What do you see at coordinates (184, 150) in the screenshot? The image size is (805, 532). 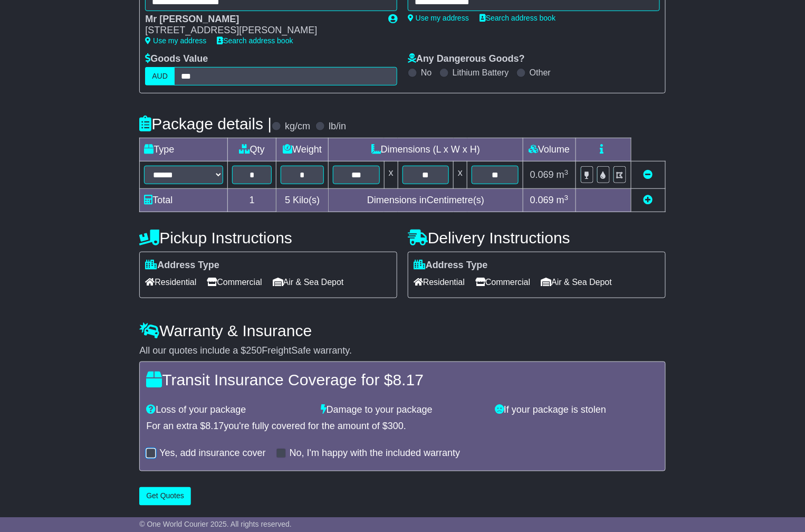 I see `td: Type` at bounding box center [184, 150].